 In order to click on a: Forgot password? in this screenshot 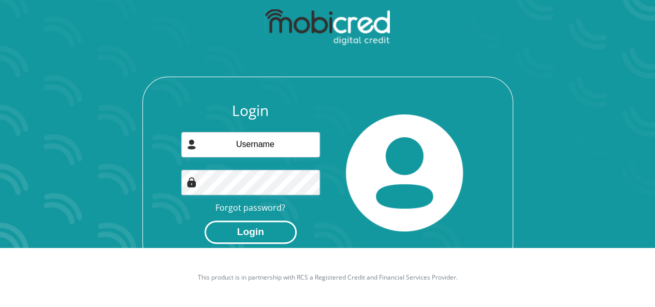, I will do `click(250, 208)`.